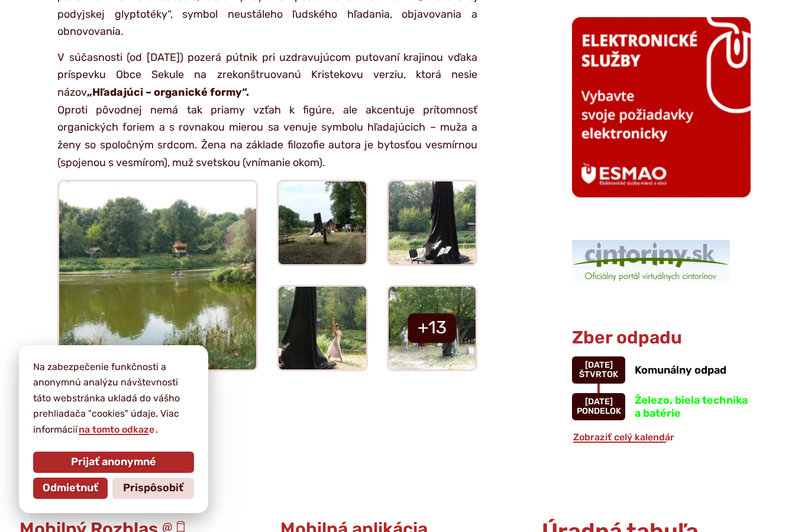  Describe the element at coordinates (661, 107) in the screenshot. I see `img: esmao_sekule_b.png` at that location.